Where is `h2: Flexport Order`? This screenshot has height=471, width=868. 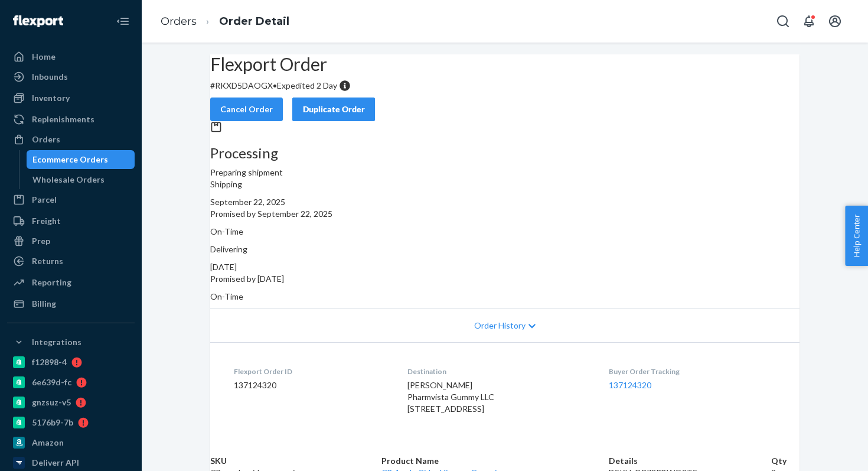
h2: Flexport Order is located at coordinates (505, 64).